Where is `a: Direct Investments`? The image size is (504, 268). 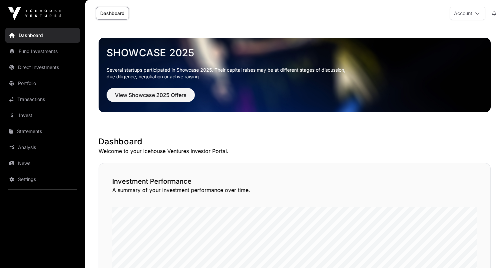 a: Direct Investments is located at coordinates (43, 67).